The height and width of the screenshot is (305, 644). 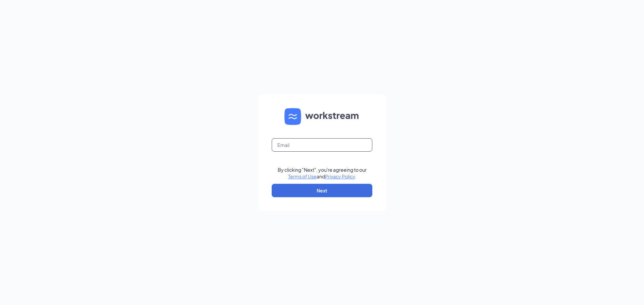 What do you see at coordinates (302, 177) in the screenshot?
I see `a: Terms of Use` at bounding box center [302, 177].